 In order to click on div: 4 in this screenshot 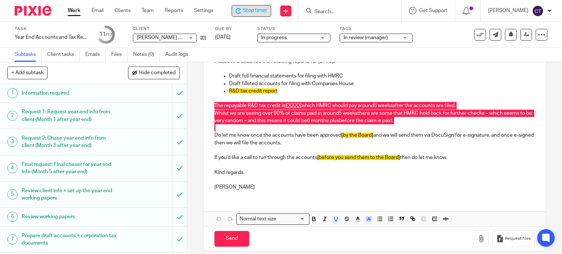, I will do `click(12, 168)`.